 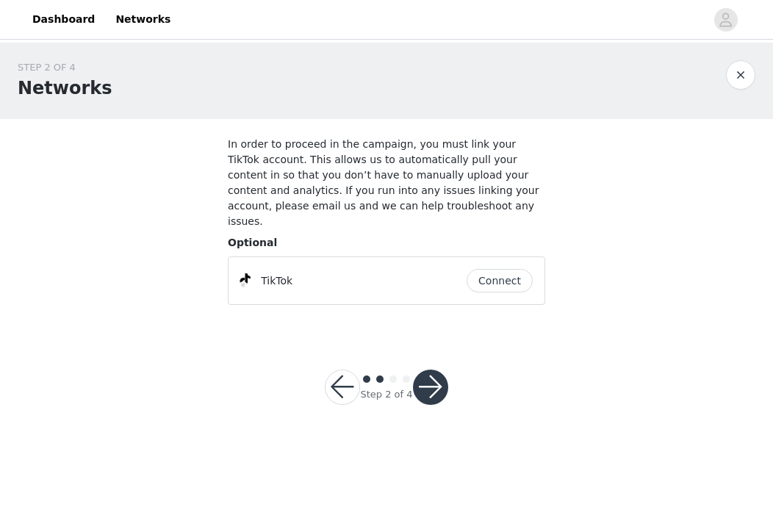 What do you see at coordinates (276, 281) in the screenshot?
I see `p: TikTok` at bounding box center [276, 281].